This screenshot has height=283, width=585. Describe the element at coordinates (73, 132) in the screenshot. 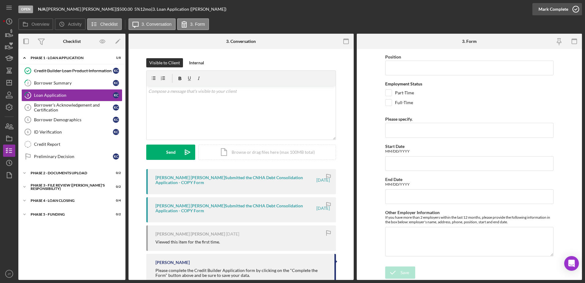

I see `div: ID Verification` at that location.